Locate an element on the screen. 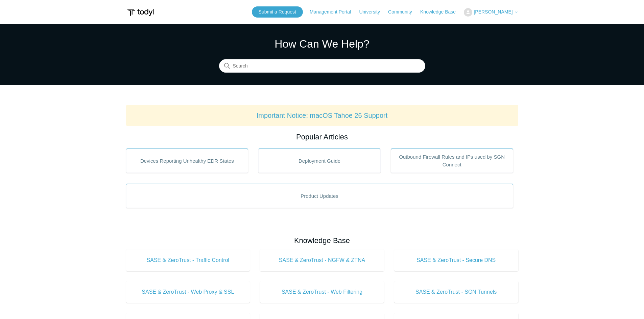 The height and width of the screenshot is (319, 644). h1: How Can We Help? is located at coordinates (322, 44).